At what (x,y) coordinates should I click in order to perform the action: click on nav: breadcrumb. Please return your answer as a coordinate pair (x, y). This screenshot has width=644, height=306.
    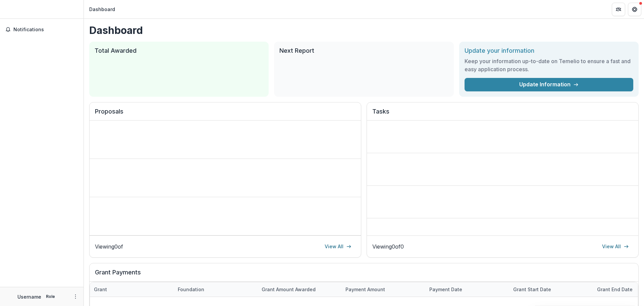
    Looking at the image, I should click on (102, 9).